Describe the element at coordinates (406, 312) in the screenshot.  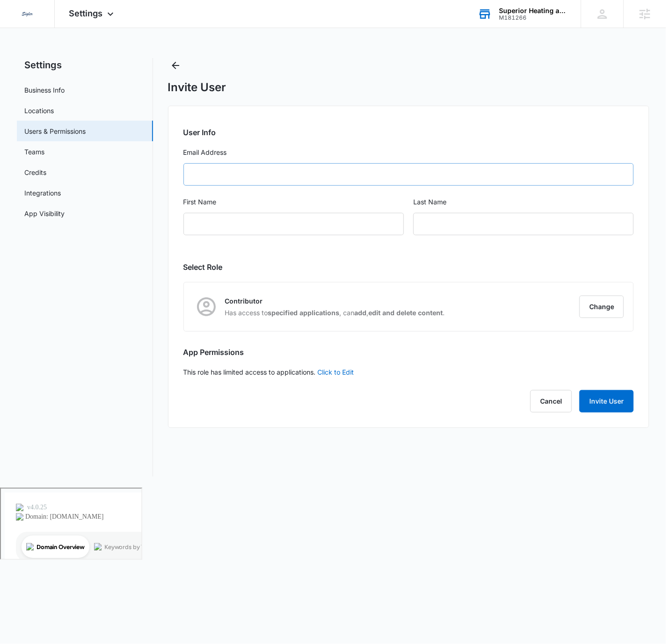
I see `strong: edit and delete content` at that location.